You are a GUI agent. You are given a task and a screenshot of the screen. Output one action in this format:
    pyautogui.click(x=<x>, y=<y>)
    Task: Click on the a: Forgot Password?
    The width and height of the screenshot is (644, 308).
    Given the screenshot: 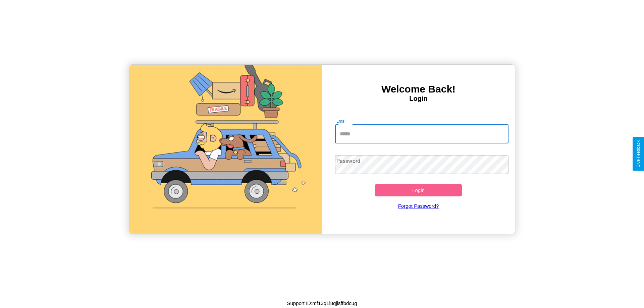 What is the action you would take?
    pyautogui.click(x=419, y=206)
    